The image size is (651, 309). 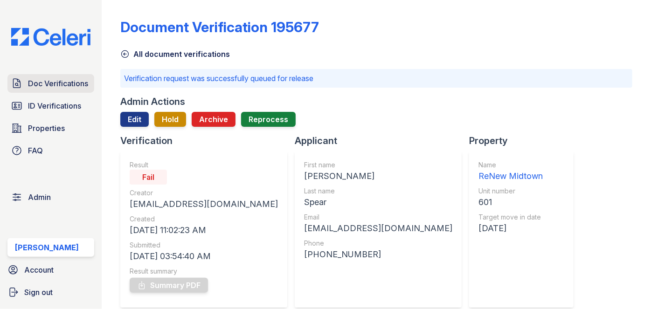 What do you see at coordinates (35, 151) in the screenshot?
I see `span: FAQ` at bounding box center [35, 151].